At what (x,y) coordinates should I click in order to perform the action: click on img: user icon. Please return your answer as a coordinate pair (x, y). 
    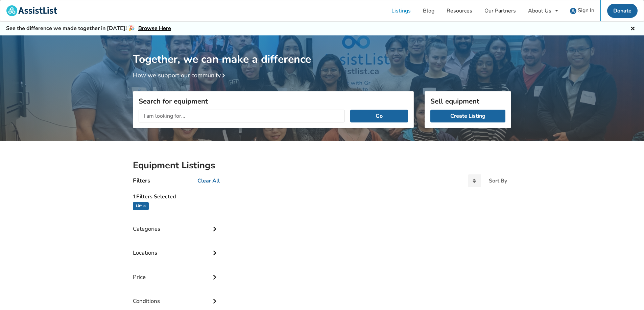
    Looking at the image, I should click on (573, 11).